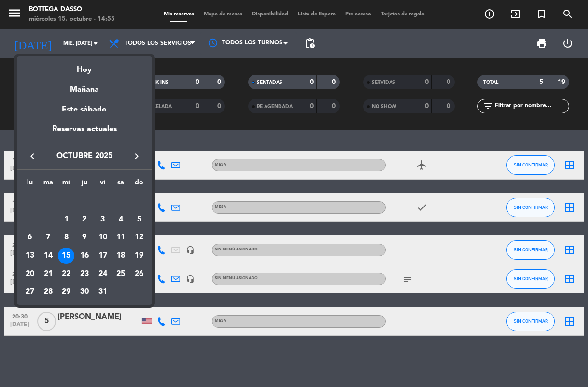 Image resolution: width=588 pixels, height=387 pixels. Describe the element at coordinates (84, 201) in the screenshot. I see `td: OCT.` at that location.